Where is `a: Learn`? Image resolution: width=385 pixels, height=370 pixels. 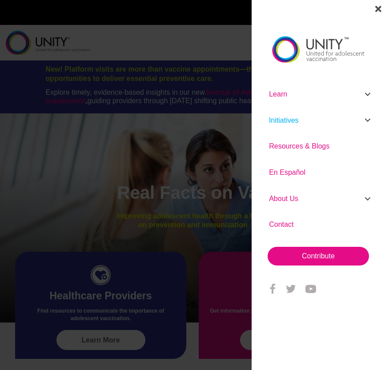
a: Learn is located at coordinates (319, 94).